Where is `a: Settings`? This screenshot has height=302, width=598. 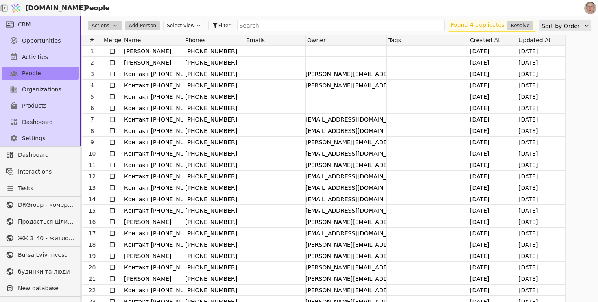 a: Settings is located at coordinates (40, 138).